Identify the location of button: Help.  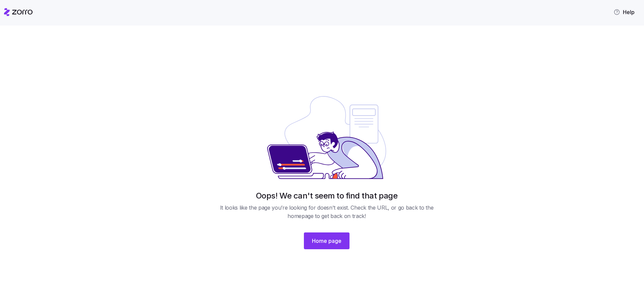
(624, 12).